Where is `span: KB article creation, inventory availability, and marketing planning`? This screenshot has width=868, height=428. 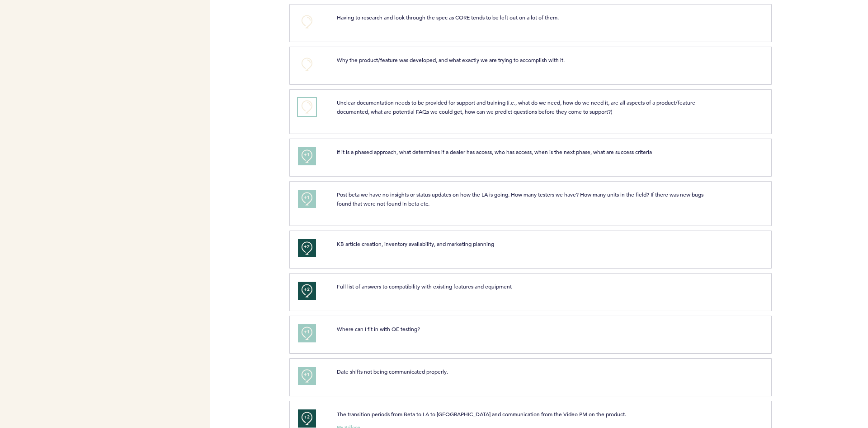
span: KB article creation, inventory availability, and marketing planning is located at coordinates (416, 243).